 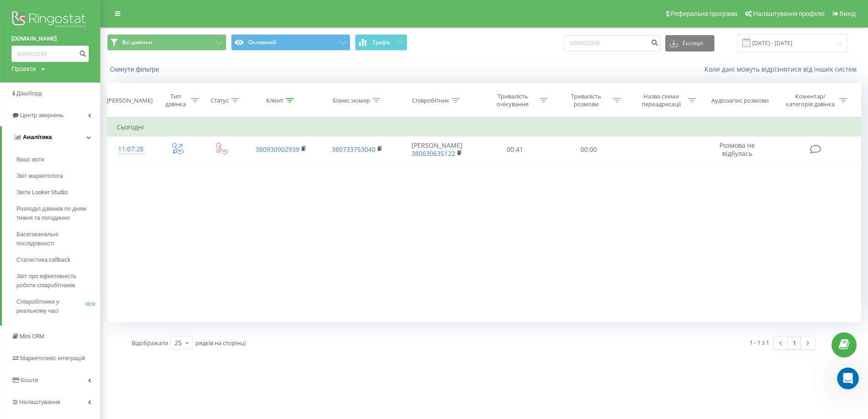 I want to click on span: Кошти, so click(x=29, y=380).